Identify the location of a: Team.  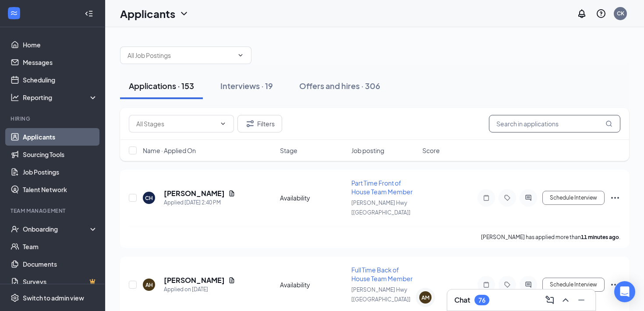
(60, 246).